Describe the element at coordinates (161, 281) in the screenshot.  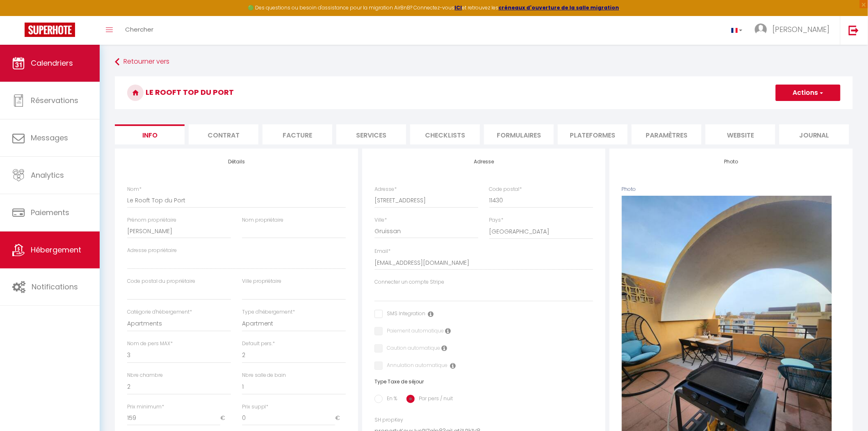
I see `label: Code postal du propriétaire` at that location.